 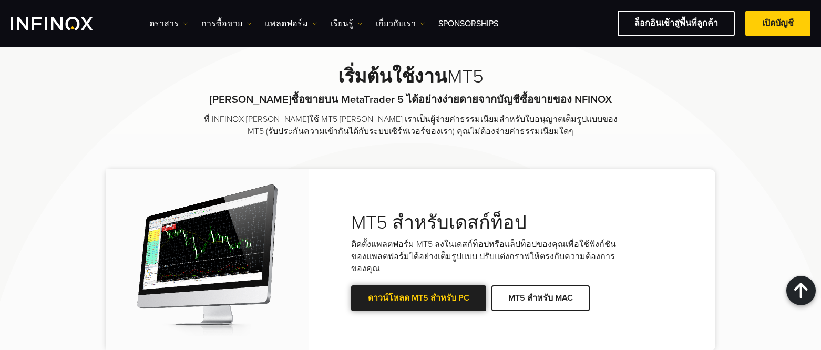 I want to click on a: เปิดบัญชี, so click(x=778, y=23).